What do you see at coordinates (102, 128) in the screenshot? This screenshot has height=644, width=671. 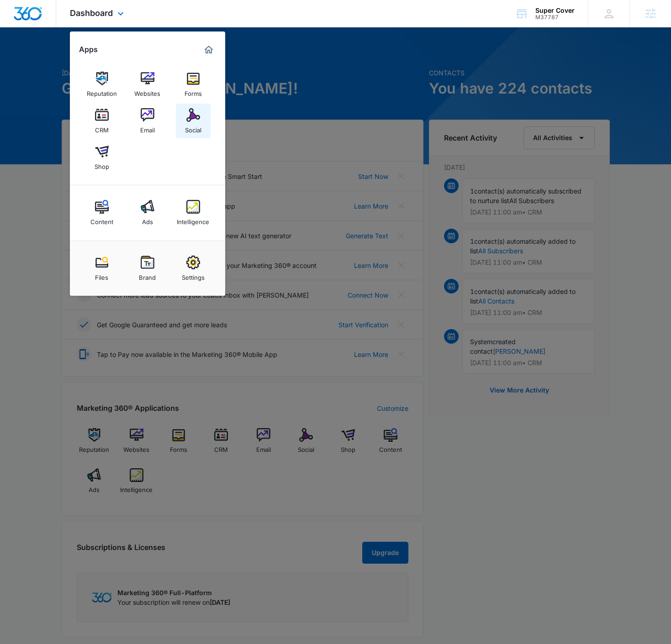 I see `div: CRM` at bounding box center [102, 128].